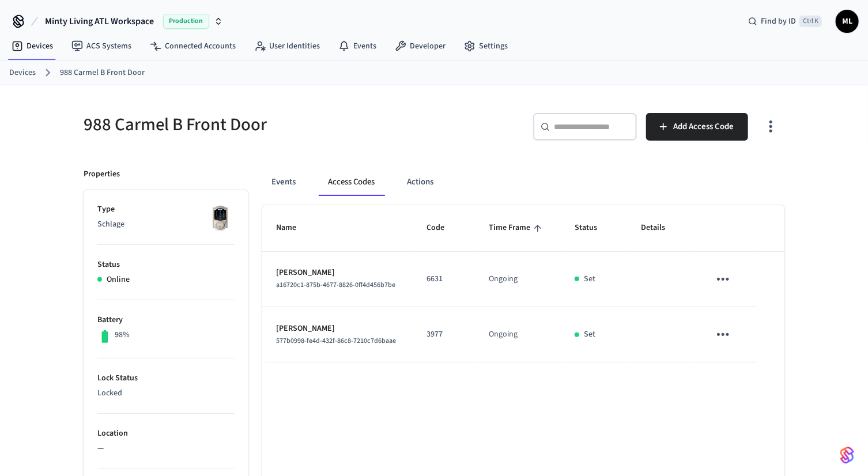 This screenshot has width=868, height=476. I want to click on p: Lock Status, so click(166, 378).